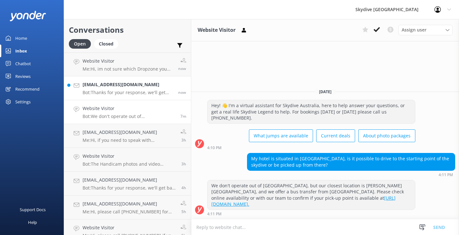  What do you see at coordinates (183, 212) in the screenshot?
I see `span: Sep 20 2025 11:05am (UTC +10:00) Australia/Brisbane` at bounding box center [183, 212].